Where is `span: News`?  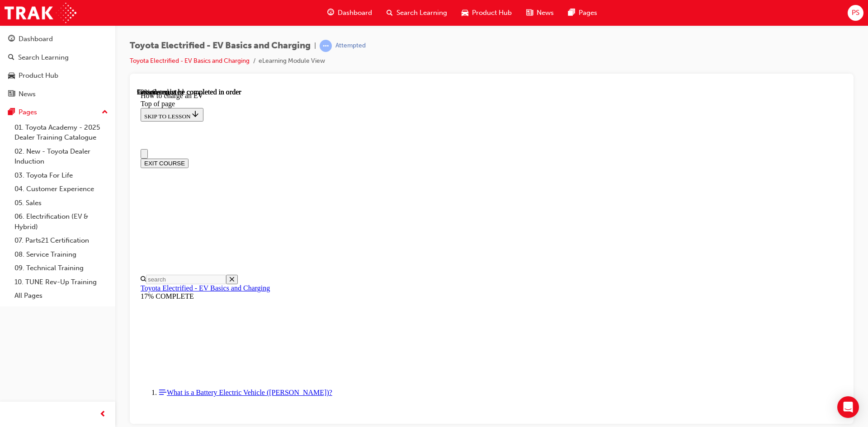
span: News is located at coordinates (545, 13).